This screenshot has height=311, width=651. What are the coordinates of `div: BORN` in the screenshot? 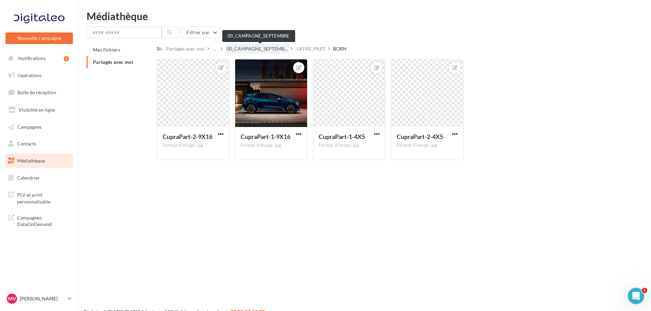 It's located at (340, 49).